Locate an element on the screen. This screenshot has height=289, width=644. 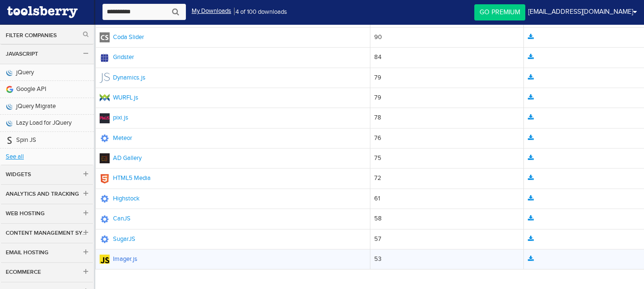
a: Coda Slider Coda Slider is located at coordinates (122, 36).